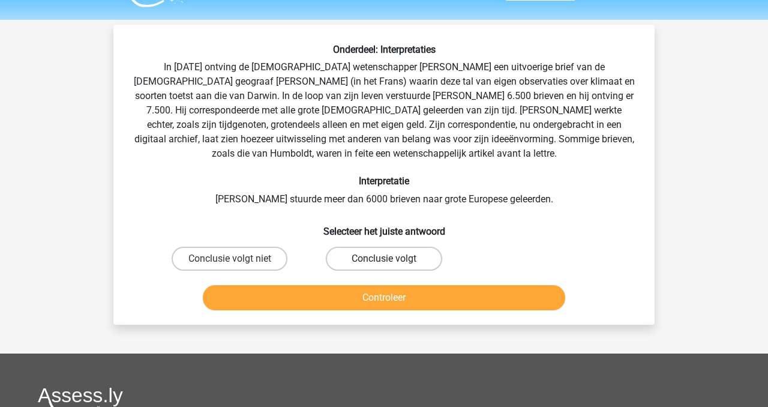 The width and height of the screenshot is (768, 407). I want to click on h6: Onderdeel: Interpretaties, so click(384, 49).